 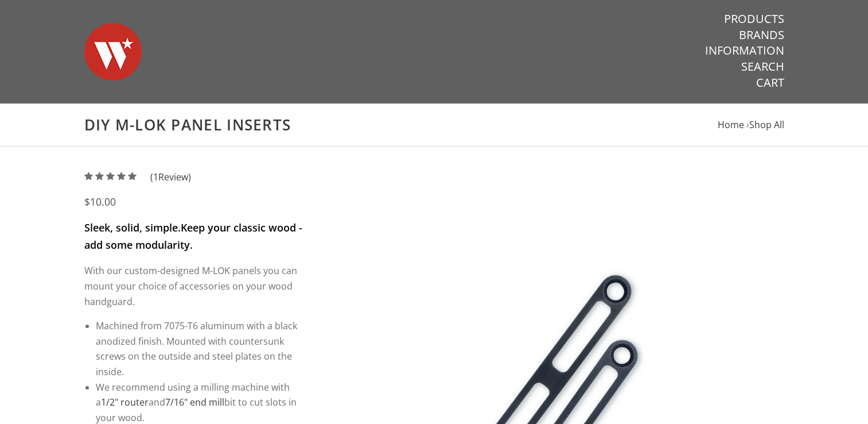 I want to click on a: Products, so click(x=754, y=19).